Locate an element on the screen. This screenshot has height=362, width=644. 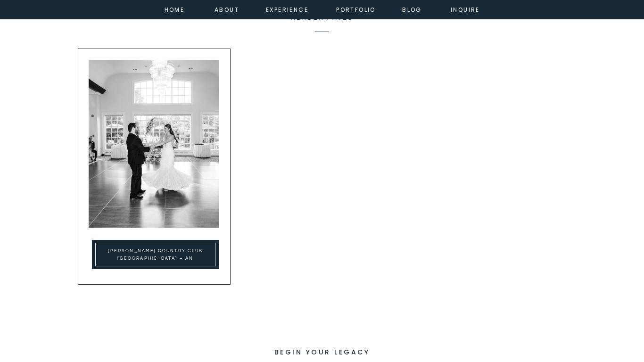
a: about is located at coordinates (225, 9).